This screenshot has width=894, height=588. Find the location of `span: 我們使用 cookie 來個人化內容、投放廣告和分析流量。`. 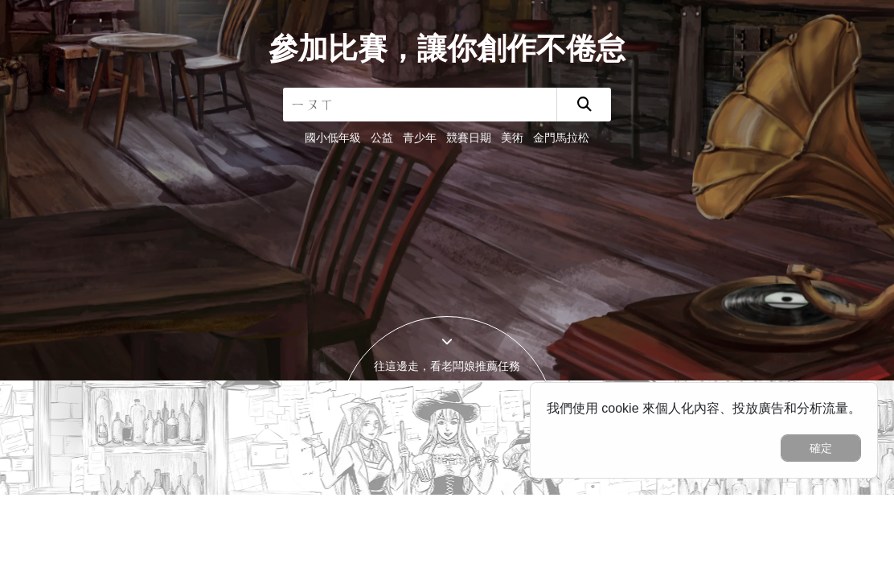

span: 我們使用 cookie 來個人化內容、投放廣告和分析流量。 is located at coordinates (704, 502).